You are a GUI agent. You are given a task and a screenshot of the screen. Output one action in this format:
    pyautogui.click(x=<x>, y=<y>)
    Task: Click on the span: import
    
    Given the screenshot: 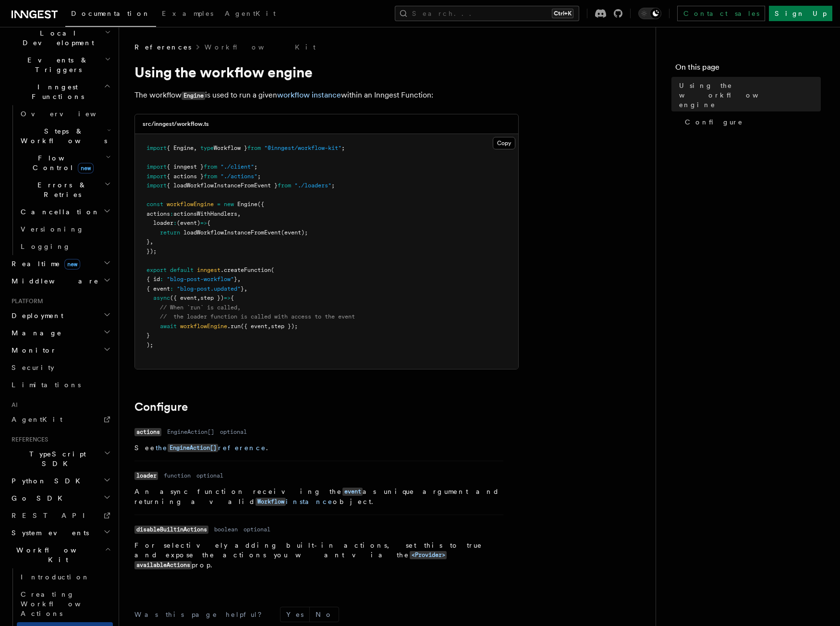 What is the action you would take?
    pyautogui.click(x=157, y=185)
    